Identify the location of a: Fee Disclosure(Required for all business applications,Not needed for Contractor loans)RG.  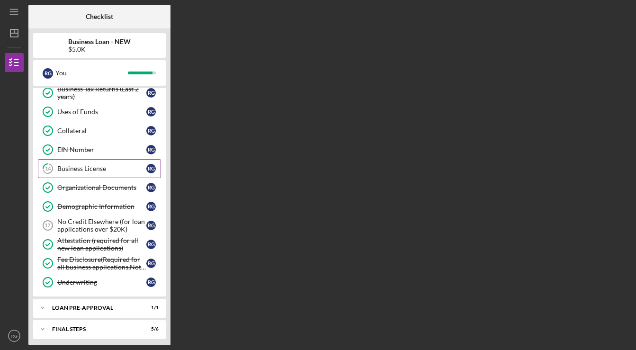
(99, 263).